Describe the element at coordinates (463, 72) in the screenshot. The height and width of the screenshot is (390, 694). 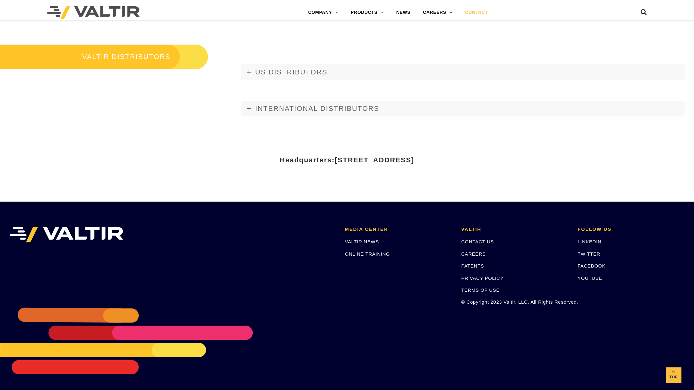
I see `a: US DISTRIBUTORS` at that location.